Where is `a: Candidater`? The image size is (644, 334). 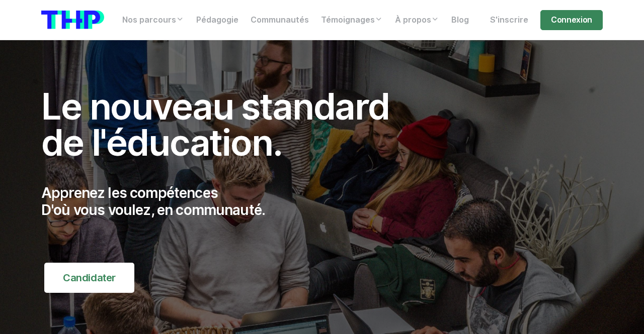
a: Candidater is located at coordinates (89, 278).